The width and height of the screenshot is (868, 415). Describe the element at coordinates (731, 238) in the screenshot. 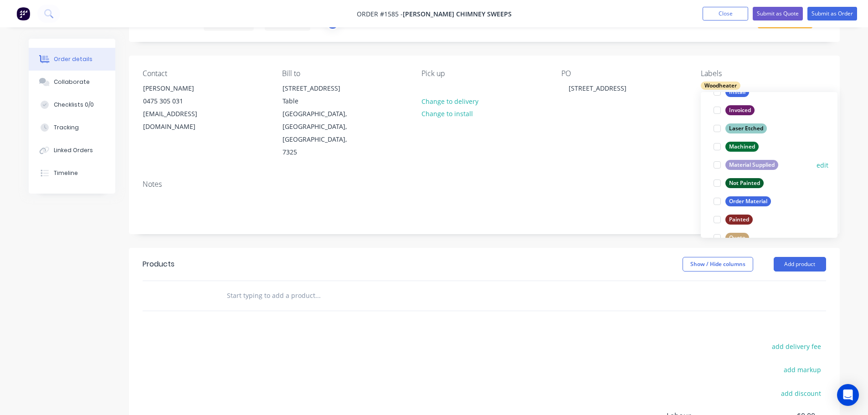

I see `button: Quote` at that location.